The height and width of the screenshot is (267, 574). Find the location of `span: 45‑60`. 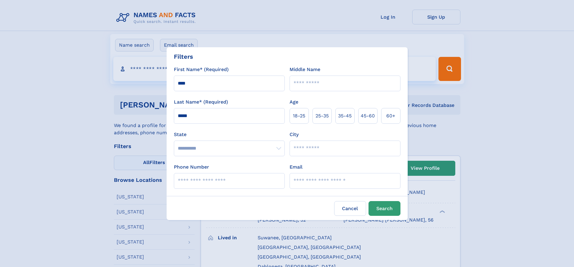

span: 45‑60 is located at coordinates (368, 116).